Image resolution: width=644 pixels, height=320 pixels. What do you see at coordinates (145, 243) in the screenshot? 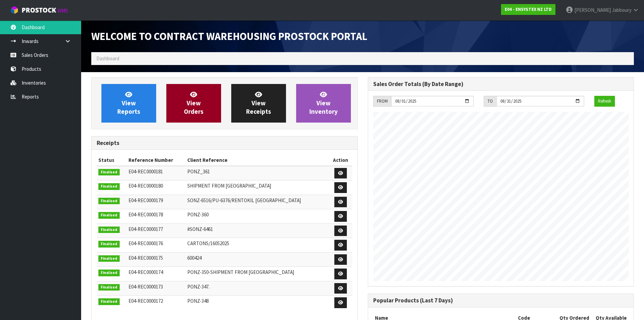
I see `span: E04-REC0000176` at bounding box center [145, 243].